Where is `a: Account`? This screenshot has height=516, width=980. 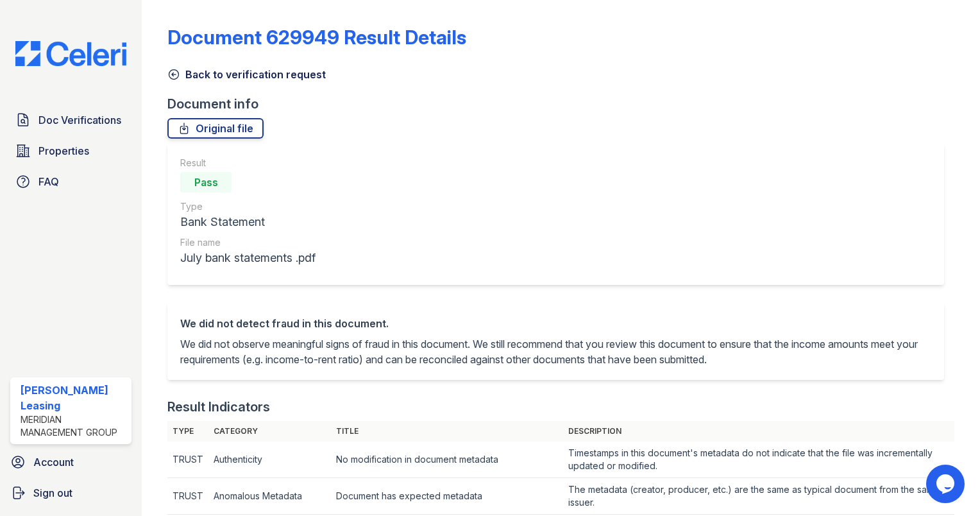 a: Account is located at coordinates (71, 462).